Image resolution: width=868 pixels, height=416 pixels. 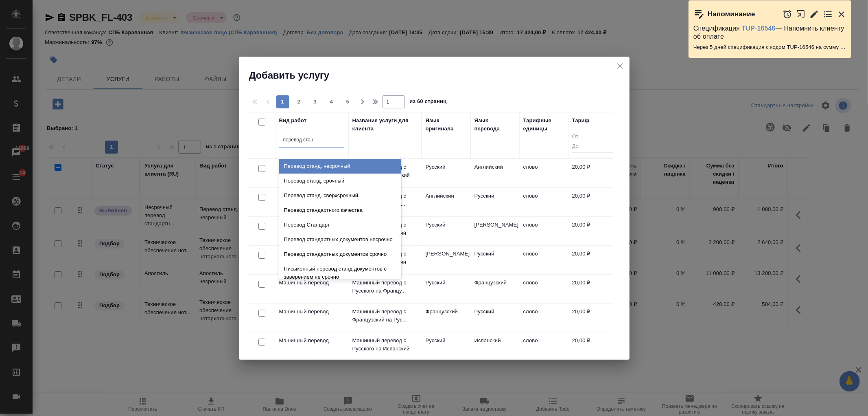 I want to click on div: Тарифные единицы, so click(x=543, y=124).